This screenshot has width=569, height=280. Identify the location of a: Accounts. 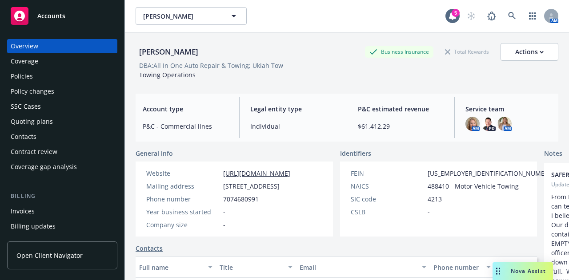
(62, 16).